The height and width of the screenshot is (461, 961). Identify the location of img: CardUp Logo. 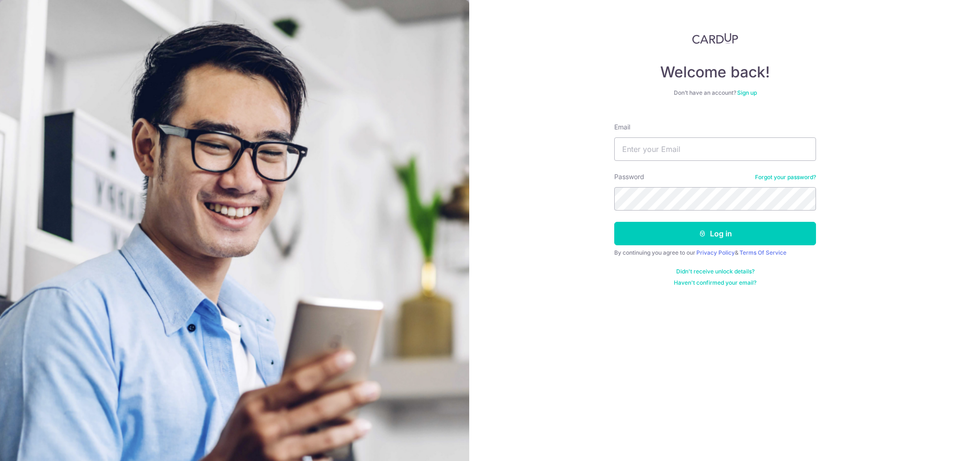
(715, 38).